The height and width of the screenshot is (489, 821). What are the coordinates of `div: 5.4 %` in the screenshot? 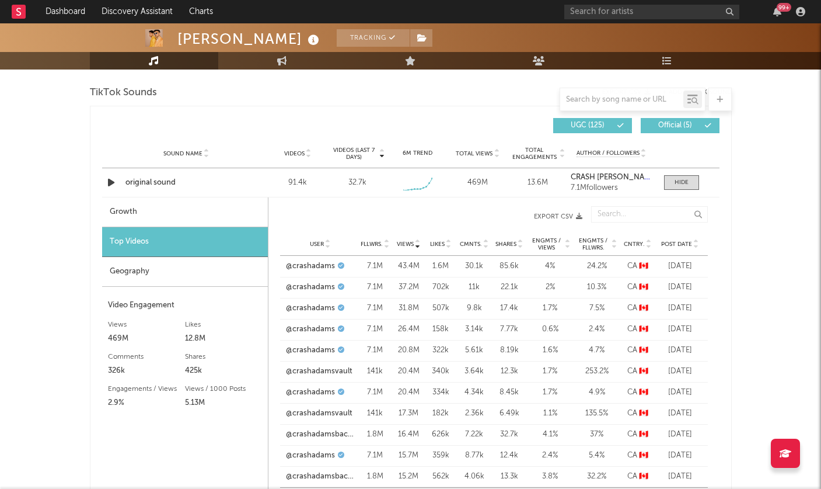 It's located at (597, 455).